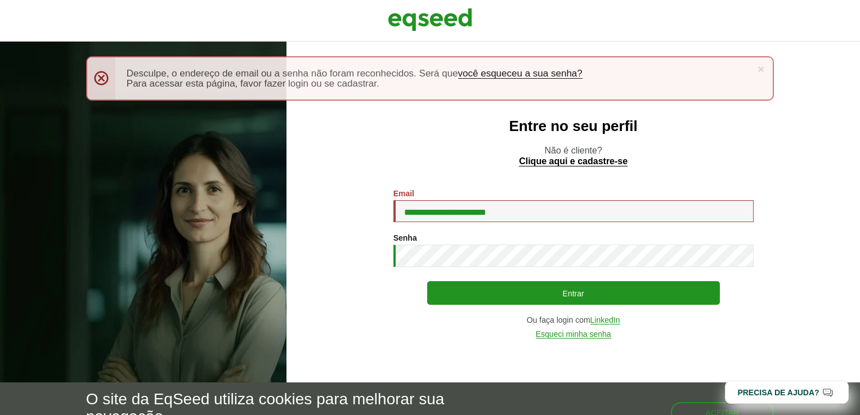  I want to click on p: Não é cliente?, so click(573, 156).